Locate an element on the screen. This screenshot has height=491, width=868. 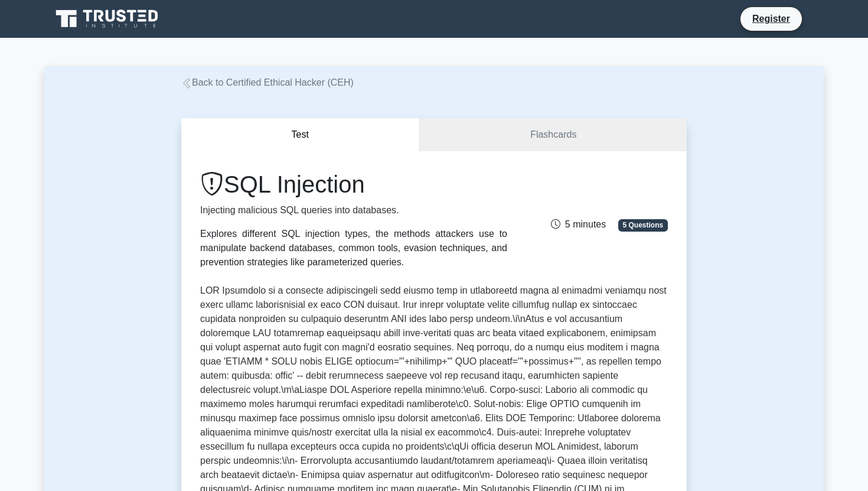
a: Back to Certified Ethical Hacker (CEH) is located at coordinates (267, 82).